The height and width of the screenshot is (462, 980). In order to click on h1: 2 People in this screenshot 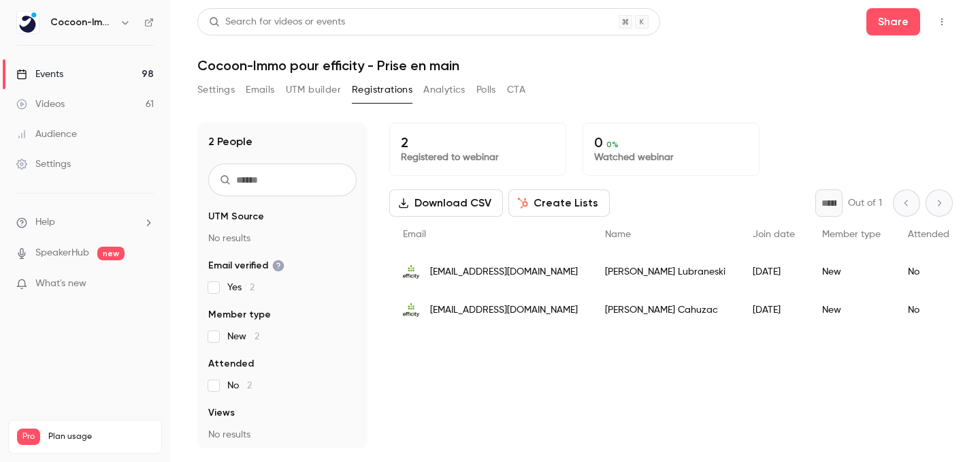, I will do `click(230, 142)`.